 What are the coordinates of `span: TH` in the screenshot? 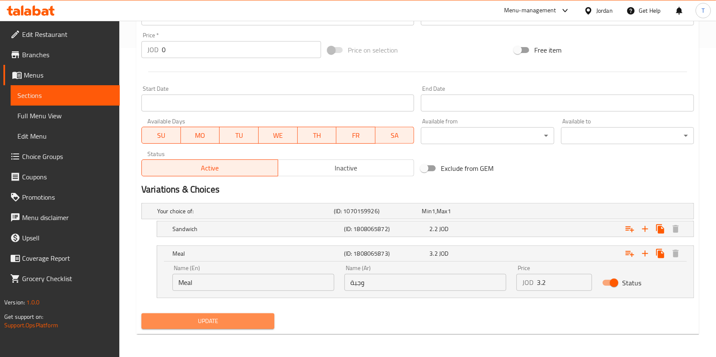 It's located at (317, 135).